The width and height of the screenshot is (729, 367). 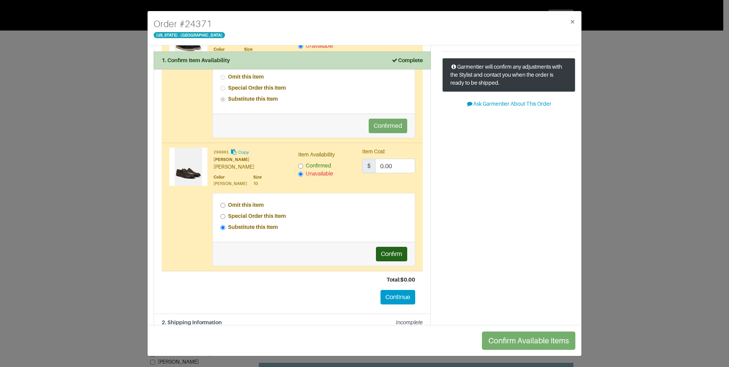 I want to click on input: Confirmed, so click(x=300, y=166).